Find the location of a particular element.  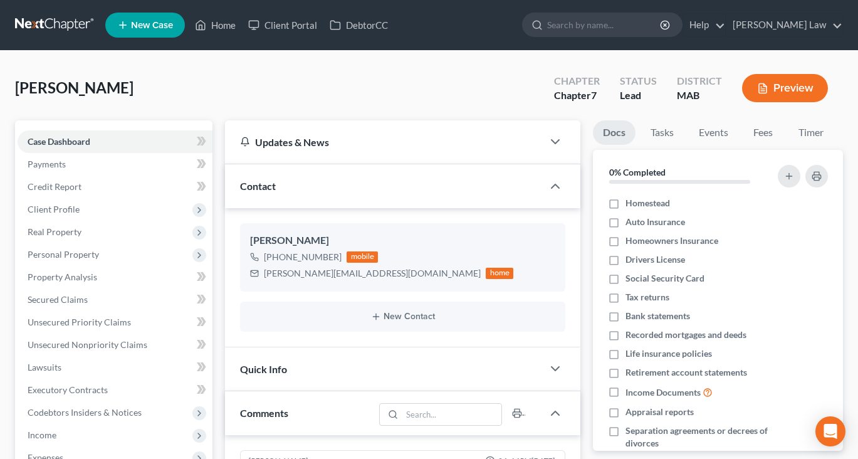

a: Payments is located at coordinates (115, 164).